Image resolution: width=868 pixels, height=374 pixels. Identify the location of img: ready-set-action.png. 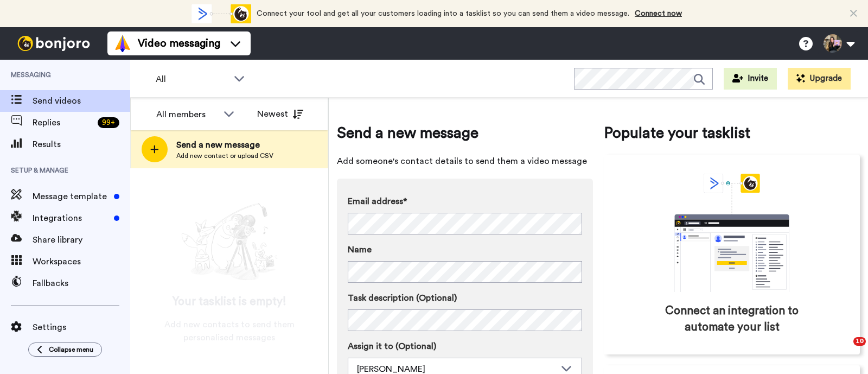
(230, 242).